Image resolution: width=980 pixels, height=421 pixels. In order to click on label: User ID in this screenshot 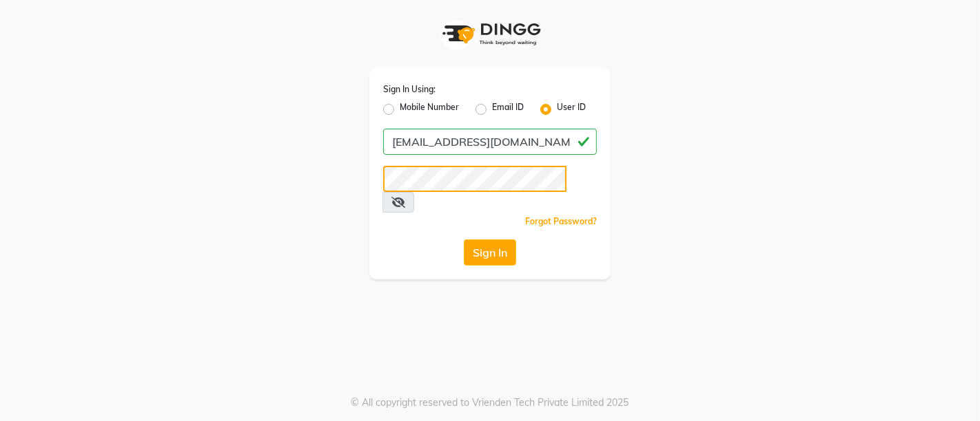, I will do `click(572, 110)`.